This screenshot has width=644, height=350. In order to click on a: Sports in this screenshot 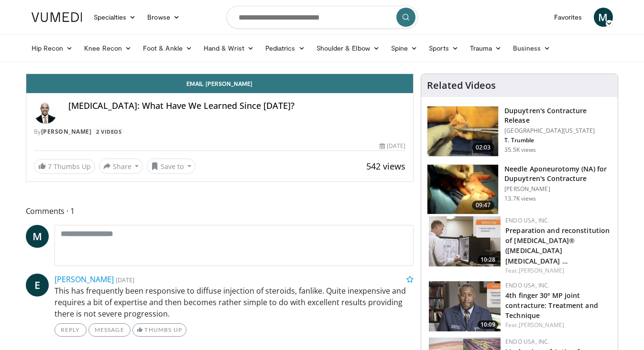, I will do `click(444, 49)`.